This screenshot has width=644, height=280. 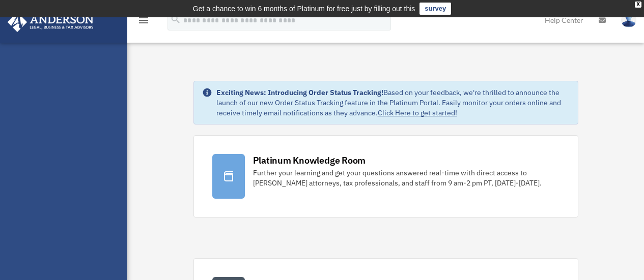 I want to click on i: menu, so click(x=143, y=20).